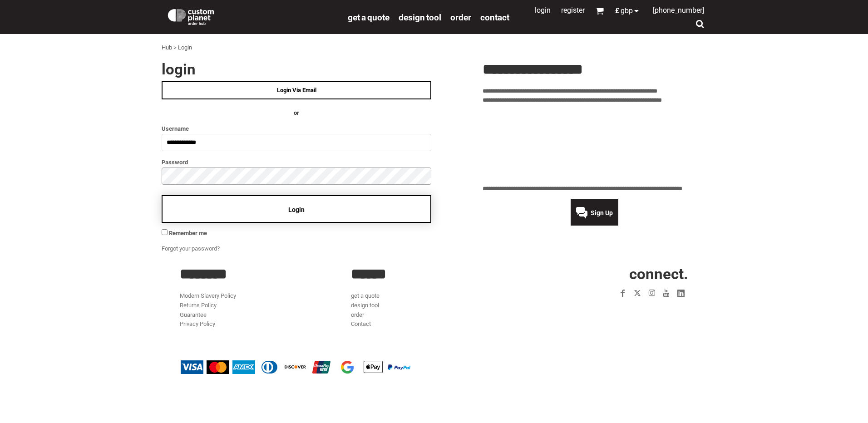  Describe the element at coordinates (167, 47) in the screenshot. I see `a: Hub` at that location.